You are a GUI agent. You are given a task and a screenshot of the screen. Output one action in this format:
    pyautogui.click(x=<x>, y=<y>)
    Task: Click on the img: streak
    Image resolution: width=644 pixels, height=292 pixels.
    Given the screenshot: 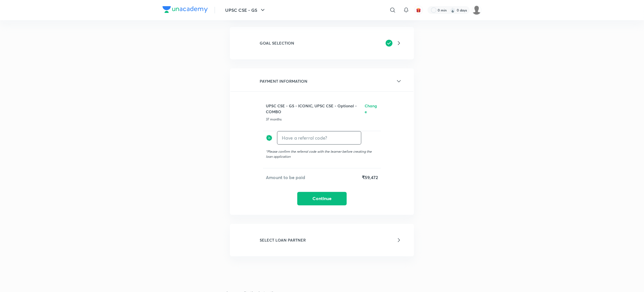 What is the action you would take?
    pyautogui.click(x=453, y=10)
    